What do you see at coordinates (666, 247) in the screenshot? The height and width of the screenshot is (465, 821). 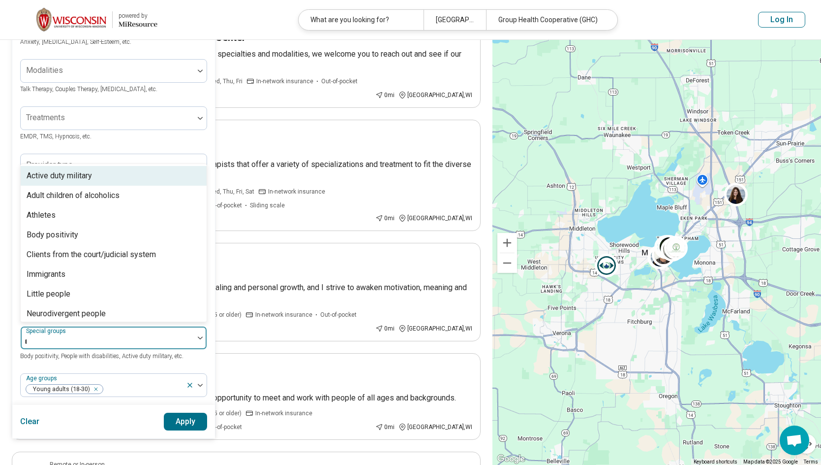 I see `div: 3` at bounding box center [666, 247].